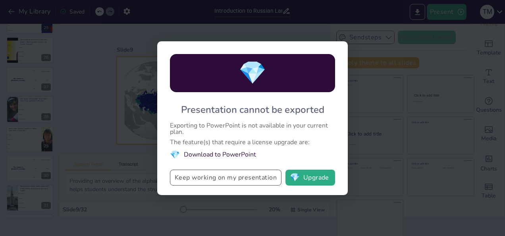 This screenshot has width=505, height=236. Describe the element at coordinates (310, 177) in the screenshot. I see `button: diamondUpgrade` at that location.